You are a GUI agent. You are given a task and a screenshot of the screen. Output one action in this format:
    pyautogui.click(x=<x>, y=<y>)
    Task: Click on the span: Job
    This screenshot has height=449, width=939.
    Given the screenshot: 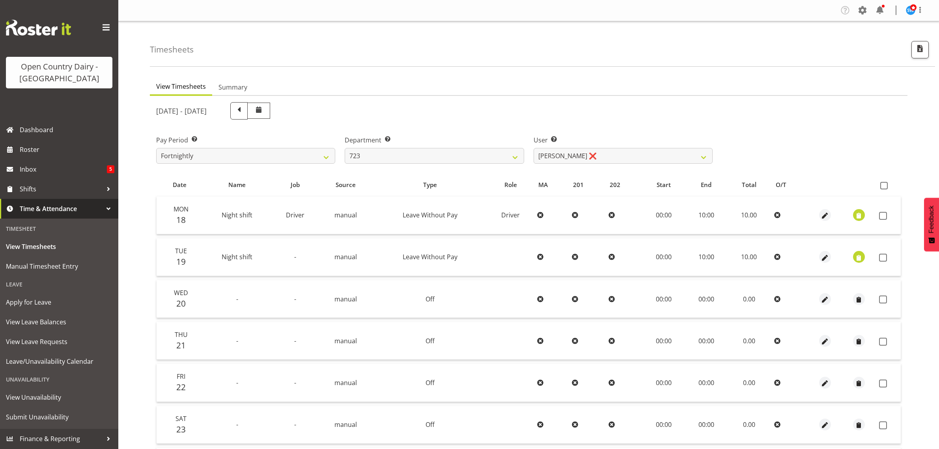 What is the action you would take?
    pyautogui.click(x=295, y=185)
    